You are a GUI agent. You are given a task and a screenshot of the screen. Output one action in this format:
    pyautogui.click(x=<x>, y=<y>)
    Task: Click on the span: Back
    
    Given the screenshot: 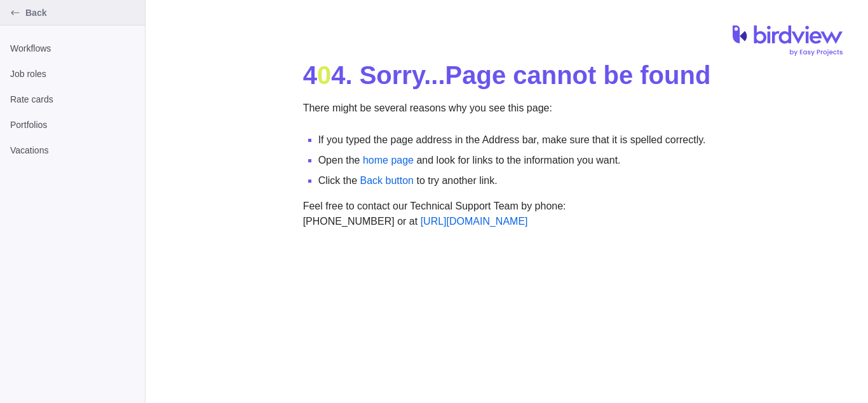 What is the action you would take?
    pyautogui.click(x=83, y=13)
    